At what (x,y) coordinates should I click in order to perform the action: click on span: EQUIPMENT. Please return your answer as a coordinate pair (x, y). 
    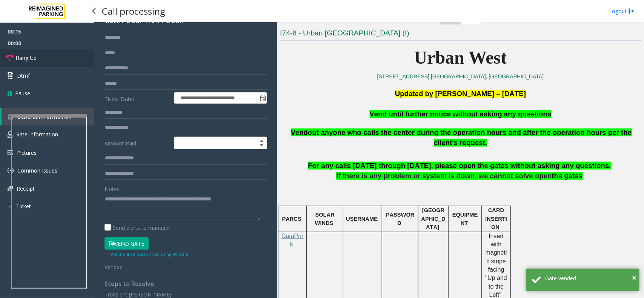
    Looking at the image, I should click on (465, 219).